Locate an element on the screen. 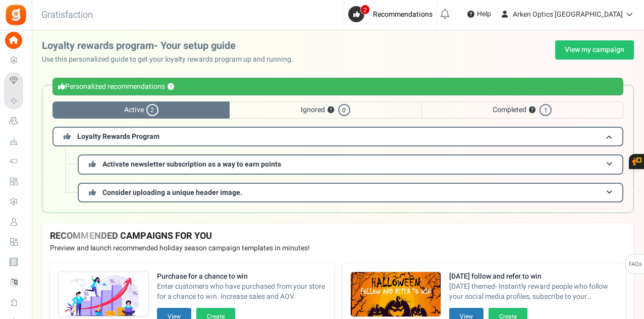 This screenshot has height=319, width=644. strong: Purchase for a chance to win is located at coordinates (241, 277).